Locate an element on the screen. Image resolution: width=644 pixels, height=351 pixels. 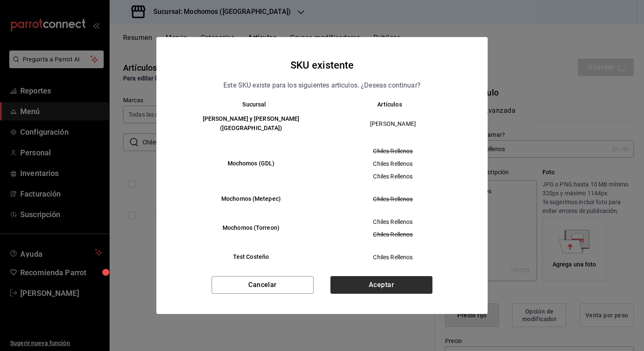
p: Este SKU existe para los siguientes articulos. ¿Deseas continuar? is located at coordinates (322, 85).